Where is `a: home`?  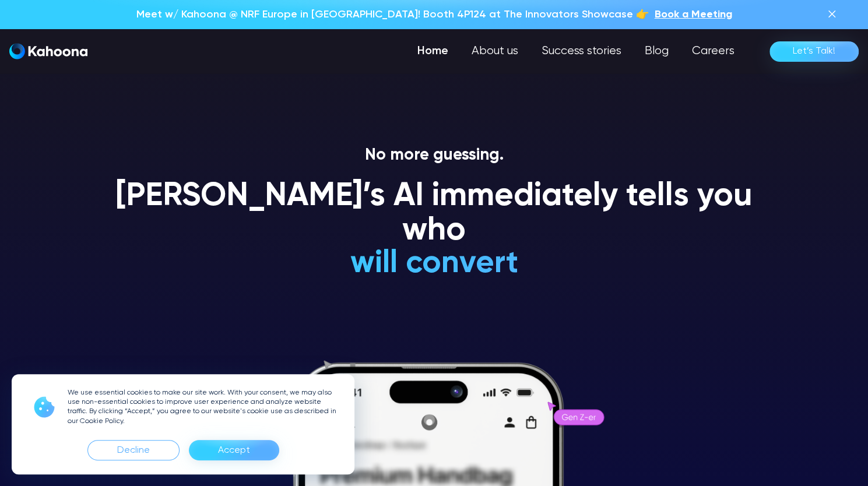
a: home is located at coordinates (49, 52).